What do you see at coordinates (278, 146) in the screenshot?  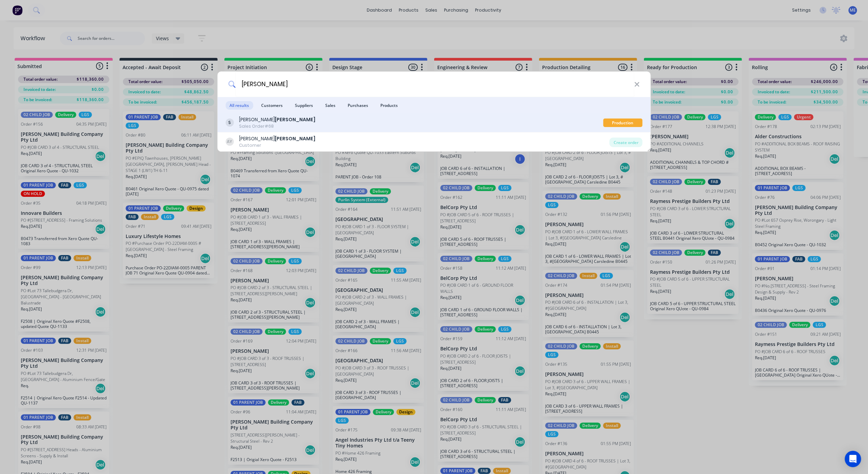 I see `div: Customer` at bounding box center [278, 146].